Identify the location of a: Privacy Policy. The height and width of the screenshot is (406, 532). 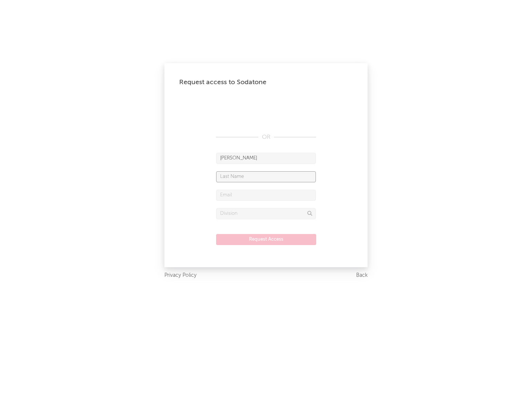
(180, 276).